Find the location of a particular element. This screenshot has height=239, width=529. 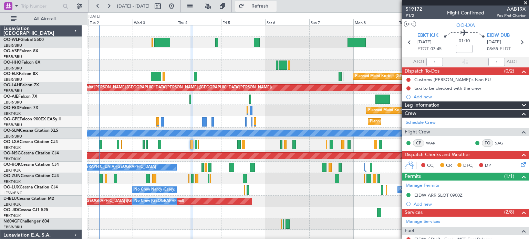

span: (1/1) is located at coordinates (509, 176).